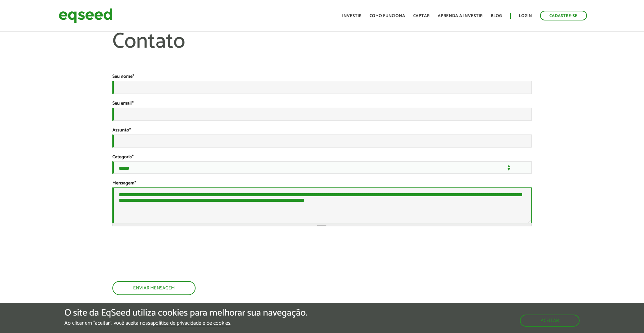 This screenshot has height=333, width=644. I want to click on p: Ao clicar em "aceitar", você aceita nossa ., so click(186, 323).